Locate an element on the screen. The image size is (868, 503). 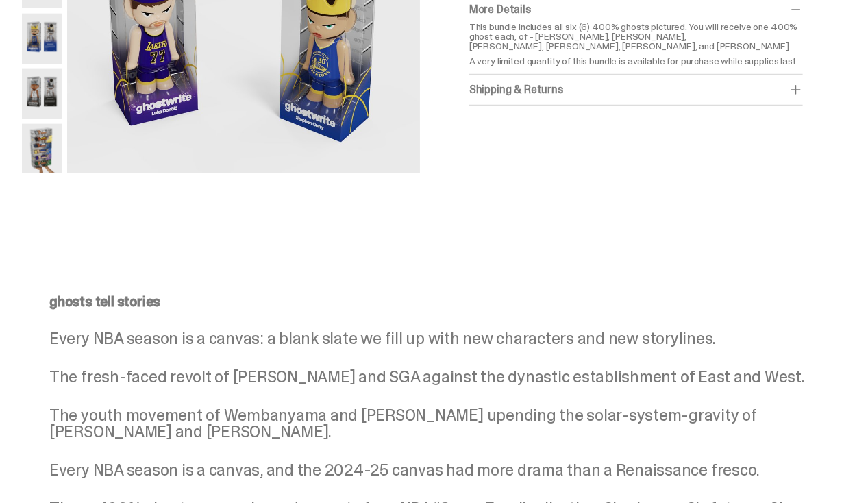
div: Shipping & Returns is located at coordinates (635, 90).